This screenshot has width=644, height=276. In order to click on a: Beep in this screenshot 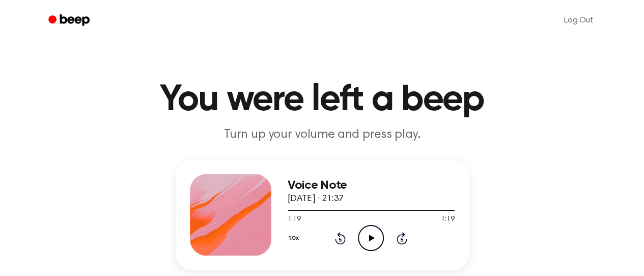, I will do `click(70, 20)`.